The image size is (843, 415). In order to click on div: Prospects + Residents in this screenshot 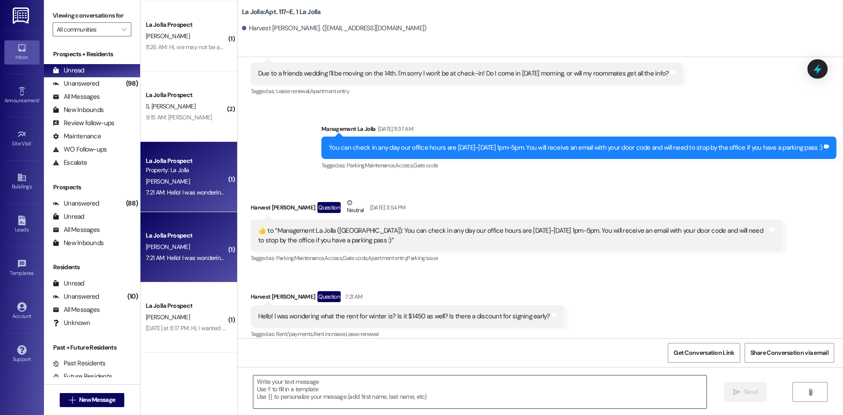, I will do `click(92, 54)`.